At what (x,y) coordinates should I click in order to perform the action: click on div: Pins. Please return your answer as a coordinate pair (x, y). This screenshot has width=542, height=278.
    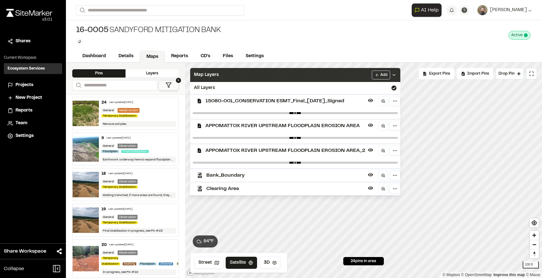
    Looking at the image, I should click on (99, 73).